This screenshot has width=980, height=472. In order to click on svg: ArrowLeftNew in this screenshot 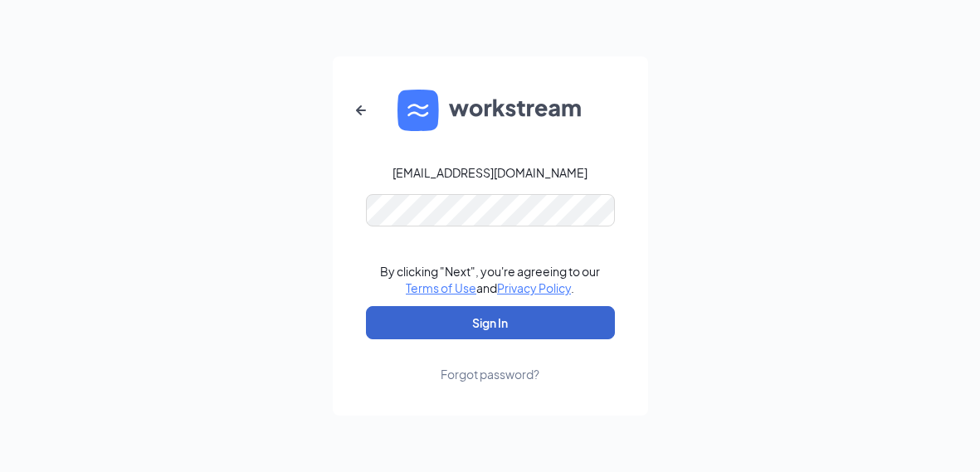, I will do `click(361, 111)`.